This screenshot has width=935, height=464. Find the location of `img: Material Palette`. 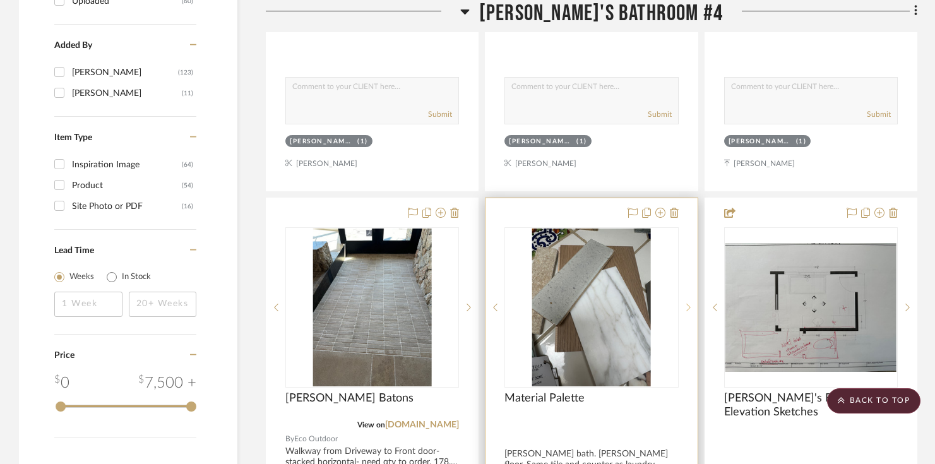

img: Material Palette is located at coordinates (592, 308).